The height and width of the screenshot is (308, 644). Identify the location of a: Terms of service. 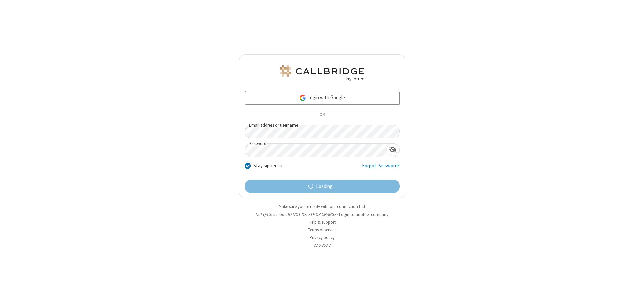
(322, 229).